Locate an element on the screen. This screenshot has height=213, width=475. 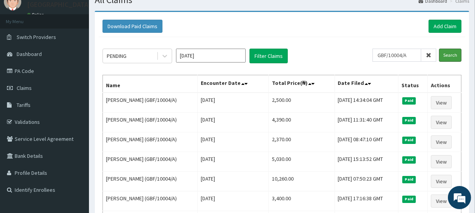
td: 2,500.00 is located at coordinates (302, 103).